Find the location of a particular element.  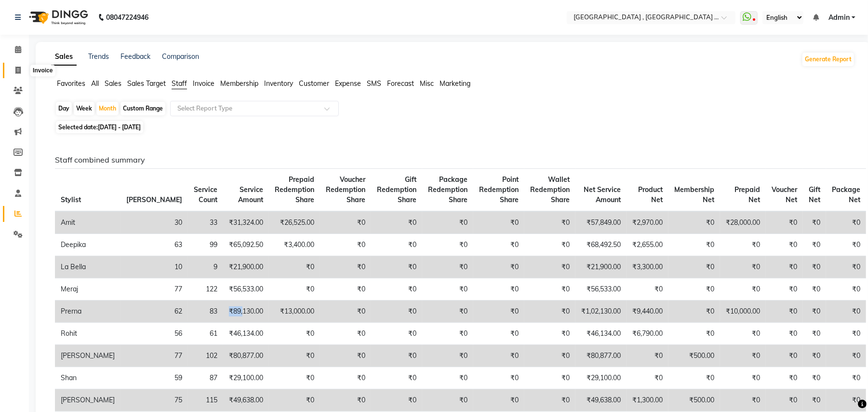

span: All is located at coordinates (95, 84).